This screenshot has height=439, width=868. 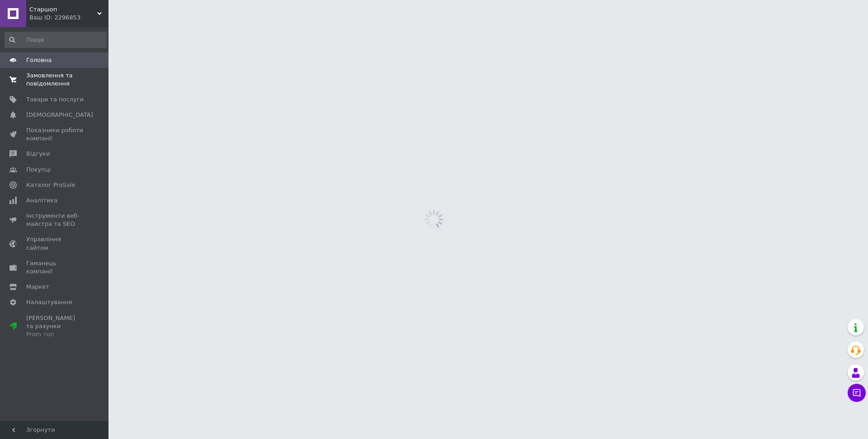 I want to click on span: Показники роботи компанії, so click(x=55, y=135).